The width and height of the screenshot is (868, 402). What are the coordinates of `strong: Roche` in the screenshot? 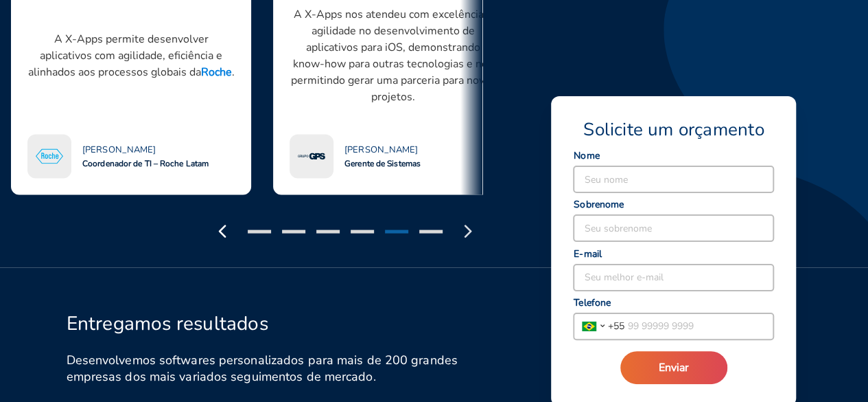 It's located at (216, 72).